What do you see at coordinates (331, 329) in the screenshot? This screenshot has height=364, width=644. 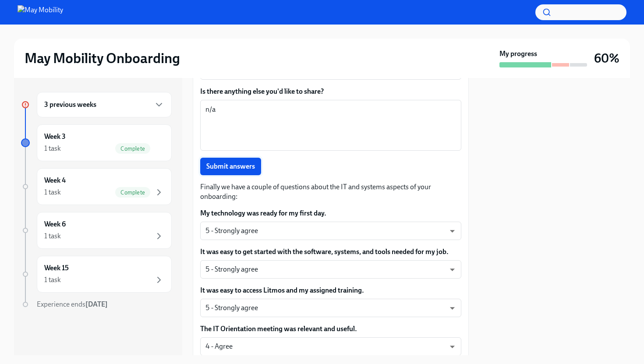 I see `label: The IT Orientation meeting was relevant and useful.` at bounding box center [331, 329].